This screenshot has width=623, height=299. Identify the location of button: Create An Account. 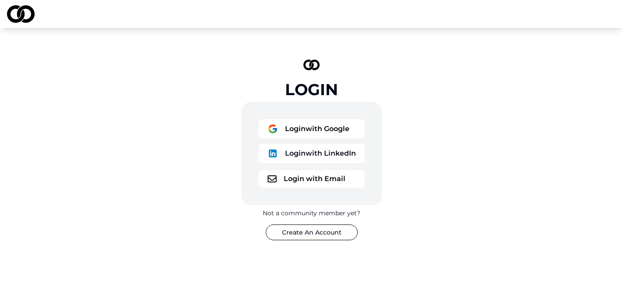
(312, 232).